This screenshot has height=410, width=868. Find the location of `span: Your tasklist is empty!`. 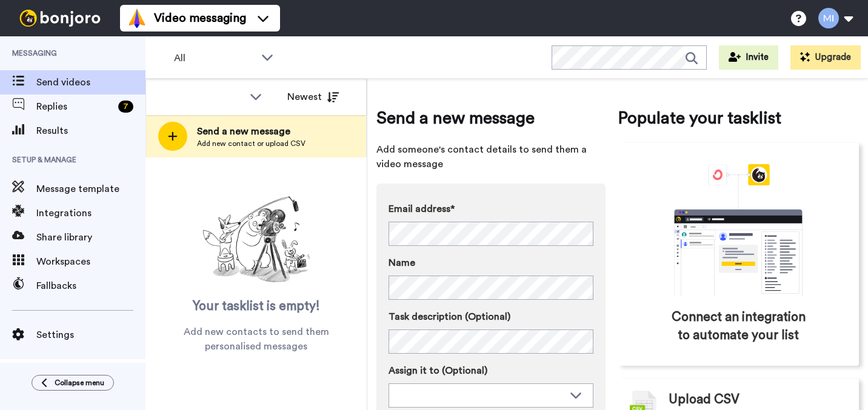

span: Your tasklist is empty! is located at coordinates (256, 307).